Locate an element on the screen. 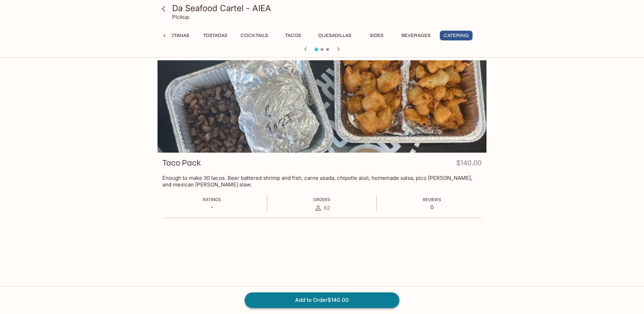  button: Botanas is located at coordinates (178, 36).